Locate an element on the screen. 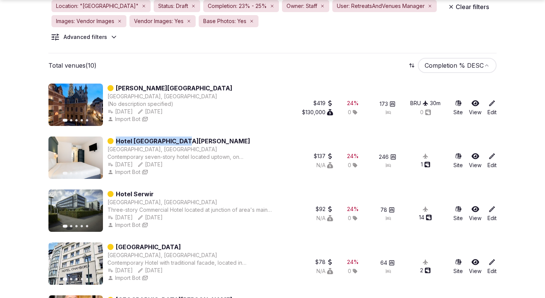 Image resolution: width=545 pixels, height=298 pixels. span: 78 is located at coordinates (384, 210).